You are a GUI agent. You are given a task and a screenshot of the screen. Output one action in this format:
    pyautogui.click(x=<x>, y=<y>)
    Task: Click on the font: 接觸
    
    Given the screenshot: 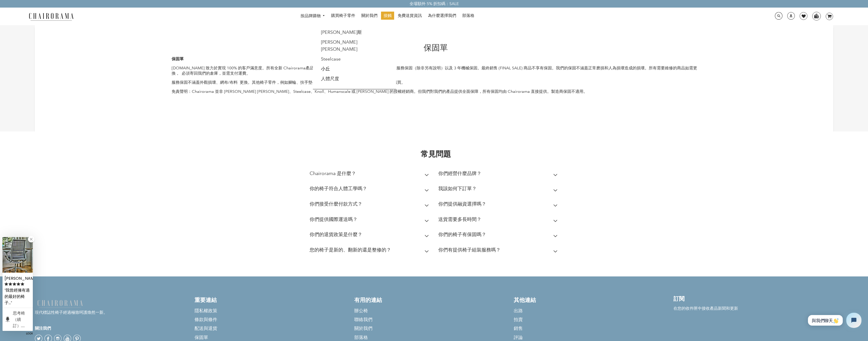 What is the action you would take?
    pyautogui.click(x=387, y=15)
    